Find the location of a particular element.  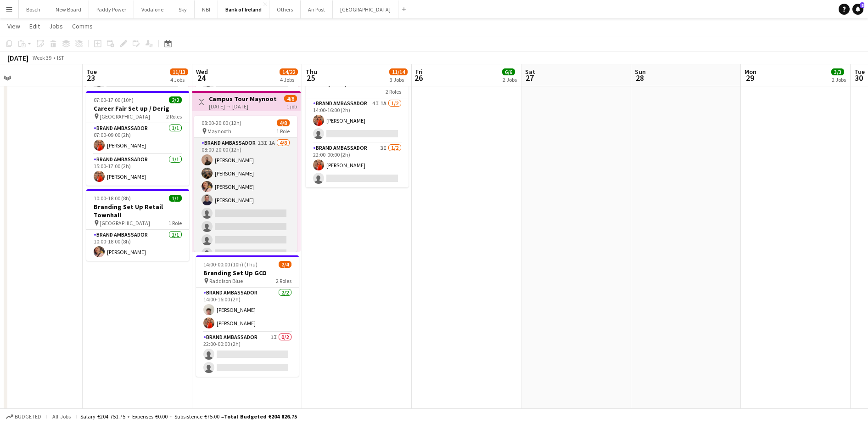

span: Thu is located at coordinates (311, 71).